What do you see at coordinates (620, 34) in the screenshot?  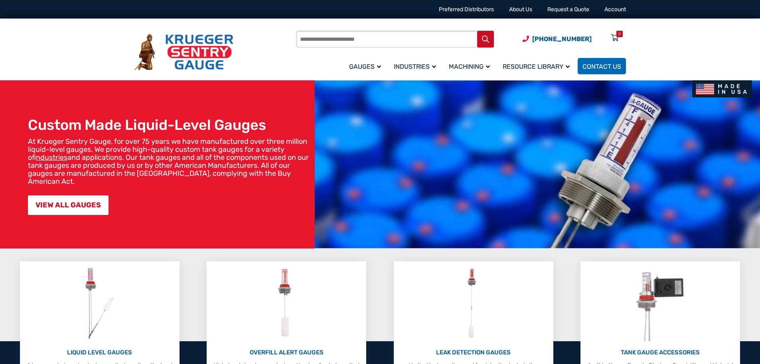 I see `div: 0` at bounding box center [620, 34].